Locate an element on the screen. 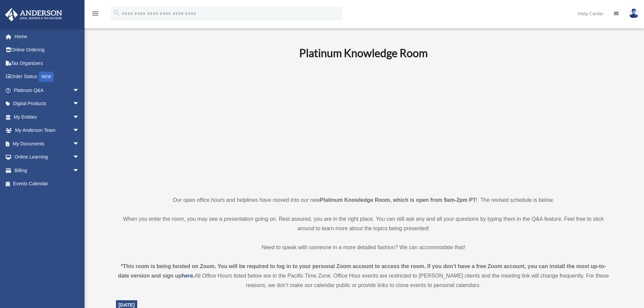 The width and height of the screenshot is (644, 308). strong: Platinum Knowledge Room, which is open from 9am-2pm PT is located at coordinates (398, 200).